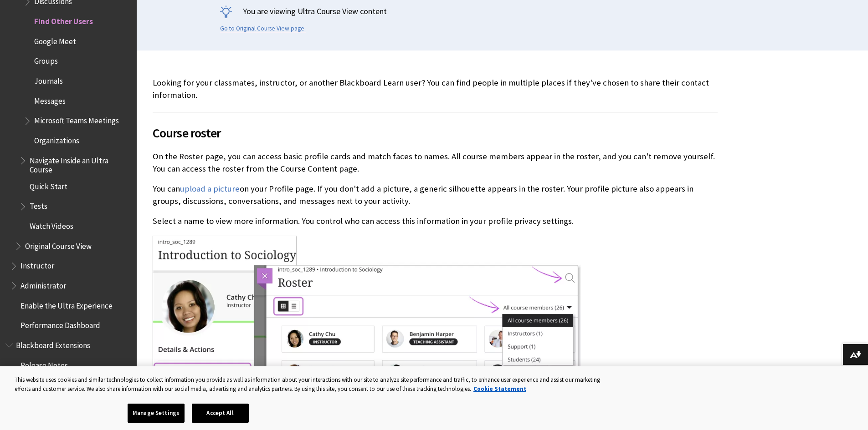 The width and height of the screenshot is (868, 430). I want to click on span: Instructor, so click(37, 264).